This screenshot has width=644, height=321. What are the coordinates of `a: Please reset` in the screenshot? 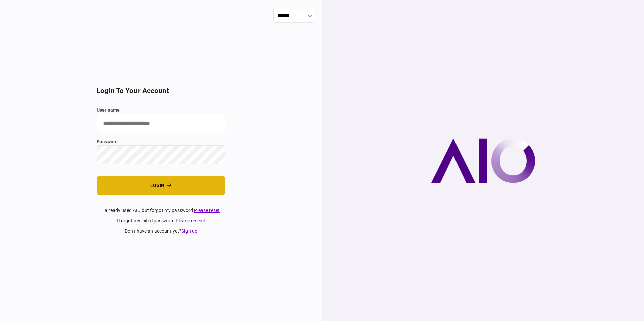 It's located at (206, 210).